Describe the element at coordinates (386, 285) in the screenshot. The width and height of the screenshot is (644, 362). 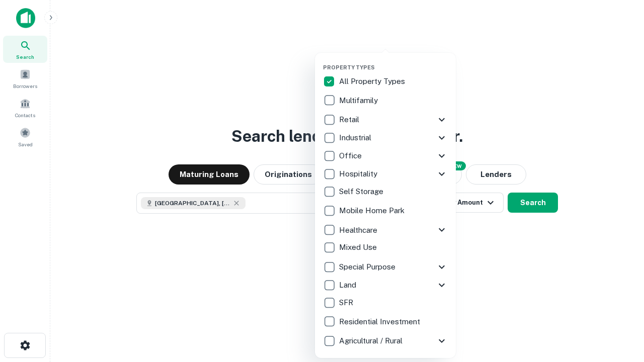
I see `div: Land` at that location.